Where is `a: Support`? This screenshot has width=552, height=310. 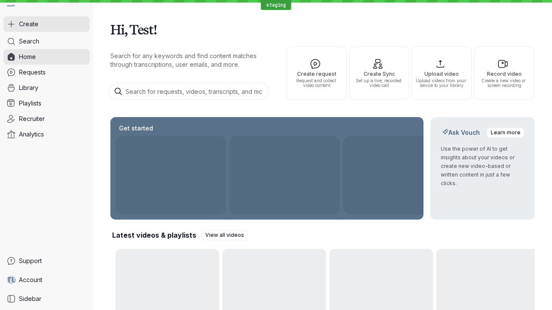 a: Support is located at coordinates (47, 261).